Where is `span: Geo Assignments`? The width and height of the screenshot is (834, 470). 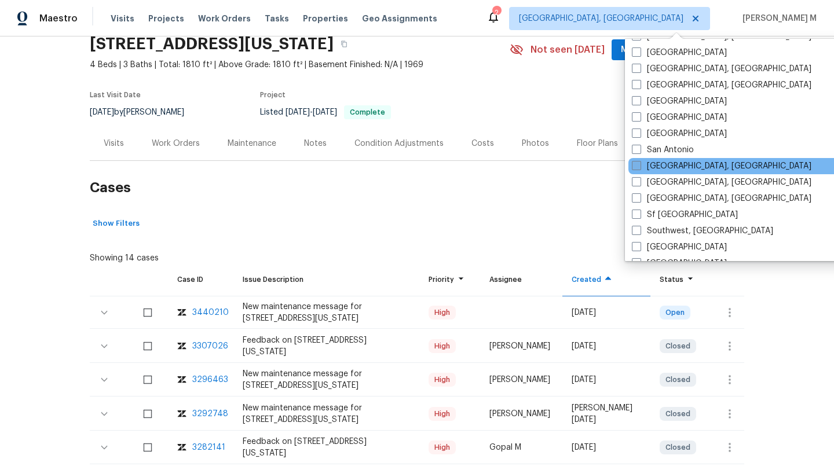 span: Geo Assignments is located at coordinates (400, 19).